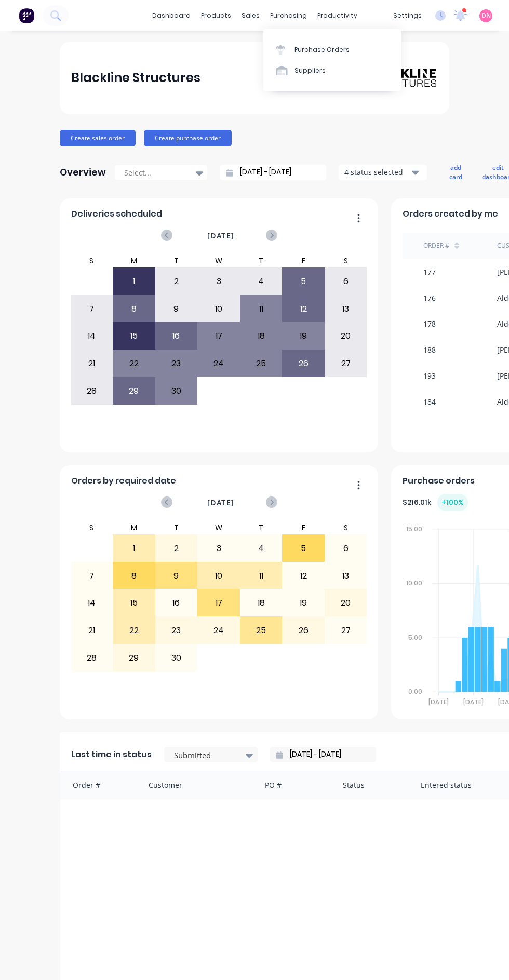 The height and width of the screenshot is (980, 509). I want to click on span: Orders by required date, so click(124, 481).